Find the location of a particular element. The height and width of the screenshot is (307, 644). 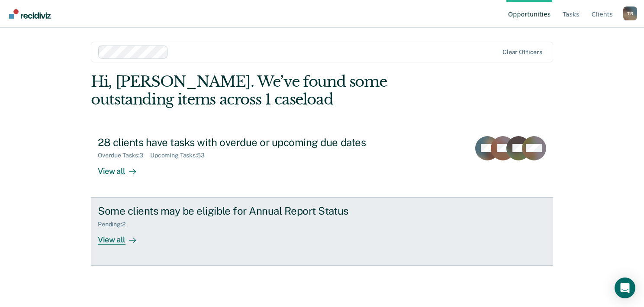

div: Clear officers is located at coordinates (523, 52).